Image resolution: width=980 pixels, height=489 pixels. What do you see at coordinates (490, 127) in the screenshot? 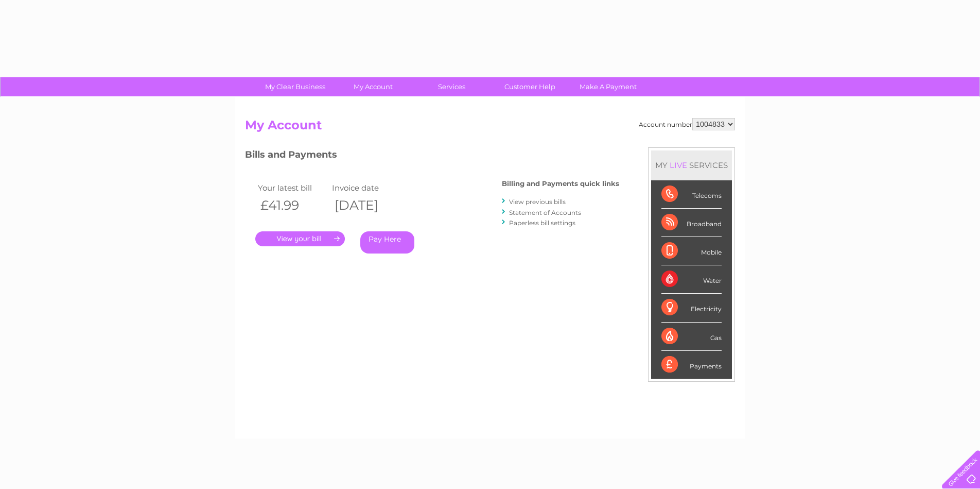
I see `h2: My Account` at bounding box center [490, 127].